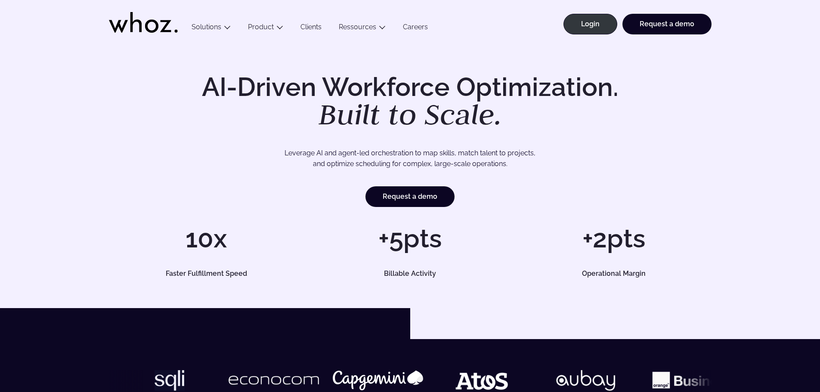  Describe the element at coordinates (410, 158) in the screenshot. I see `p: Leverage AI and agent-led orchestration to map skills, match talent to projects, and optimize sch...` at that location.